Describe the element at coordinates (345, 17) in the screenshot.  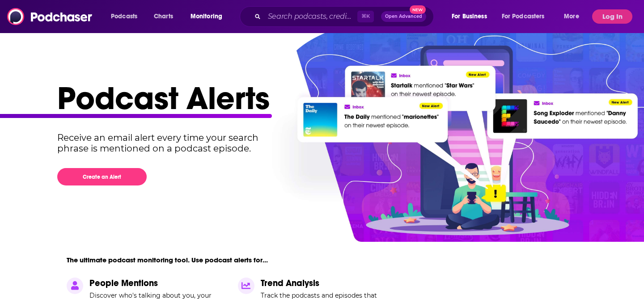
I see `div: Search podcasts, credits, & more...` at that location.